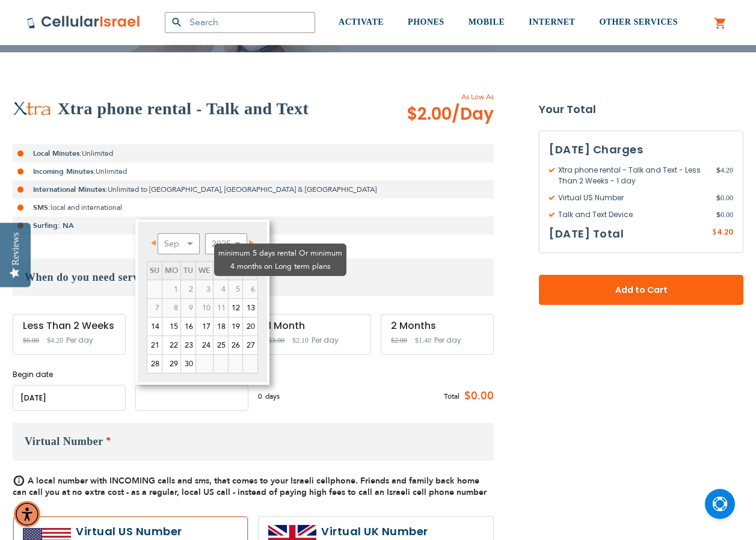 This screenshot has width=756, height=540. I want to click on a: 29, so click(171, 364).